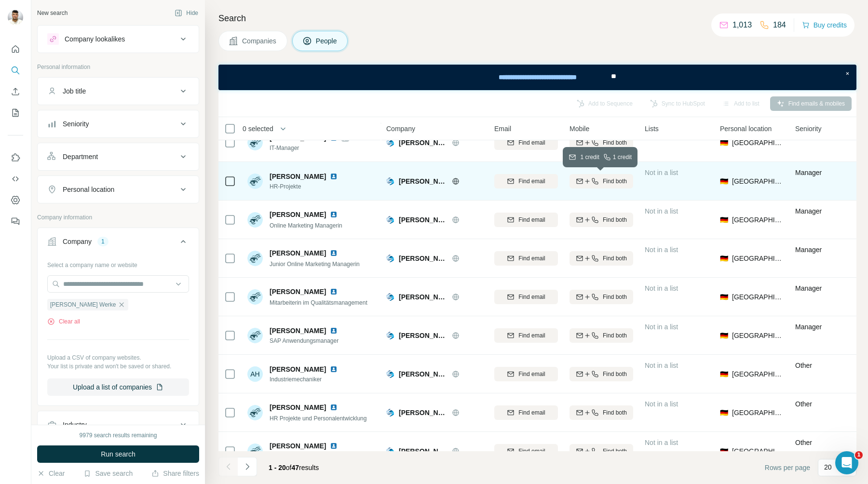  Describe the element at coordinates (118, 454) in the screenshot. I see `span: Run search` at that location.